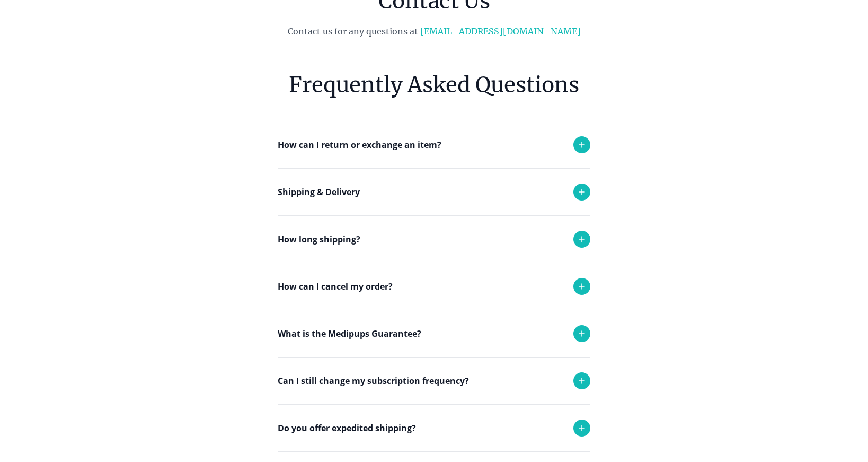 The width and height of the screenshot is (868, 462). Describe the element at coordinates (373, 380) in the screenshot. I see `p: Can I still change my subscription frequency?` at that location.